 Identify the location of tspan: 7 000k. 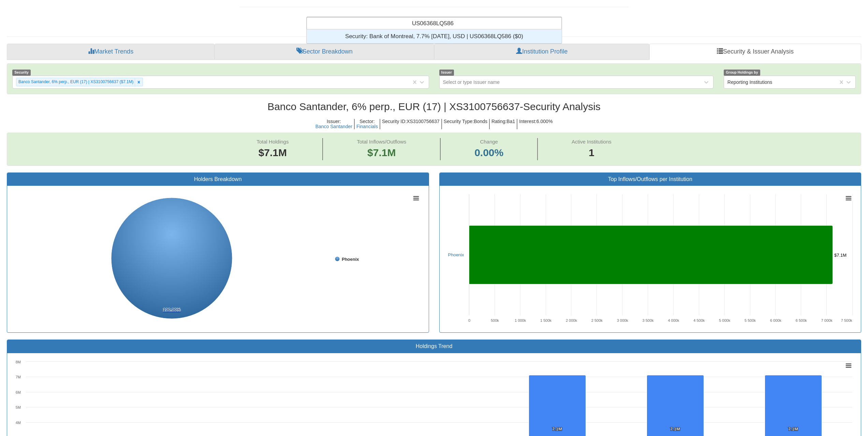
(827, 321).